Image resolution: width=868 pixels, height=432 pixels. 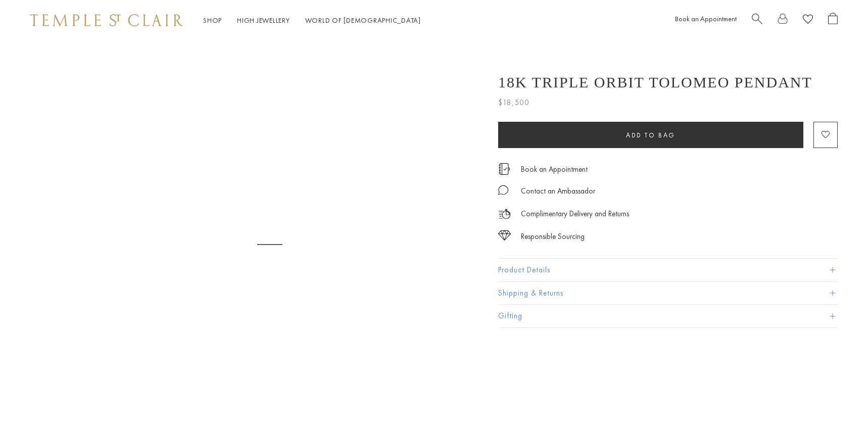 What do you see at coordinates (650, 135) in the screenshot?
I see `button: Add to bag` at bounding box center [650, 135].